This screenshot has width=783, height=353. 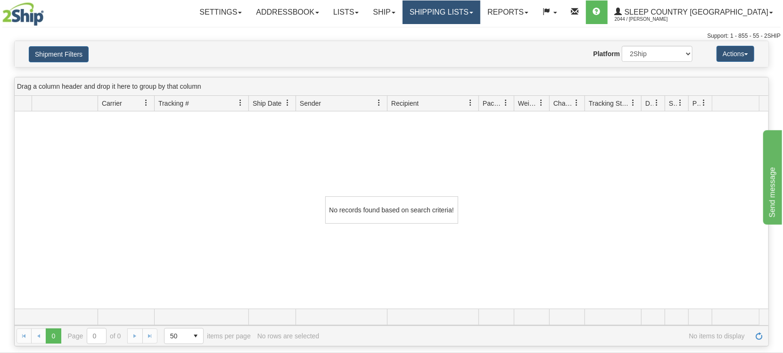 What do you see at coordinates (94, 336) in the screenshot?
I see `span: Page of 0` at bounding box center [94, 336].